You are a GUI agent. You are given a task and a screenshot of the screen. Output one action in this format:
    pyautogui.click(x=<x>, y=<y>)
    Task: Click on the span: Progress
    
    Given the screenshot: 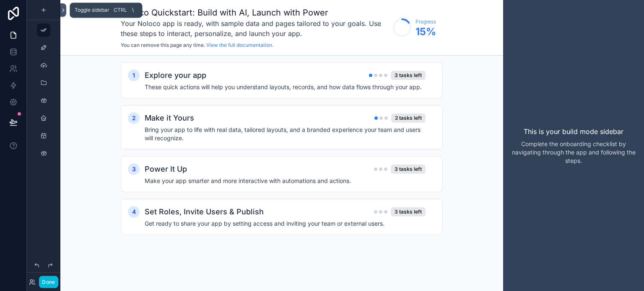 What is the action you would take?
    pyautogui.click(x=425, y=22)
    